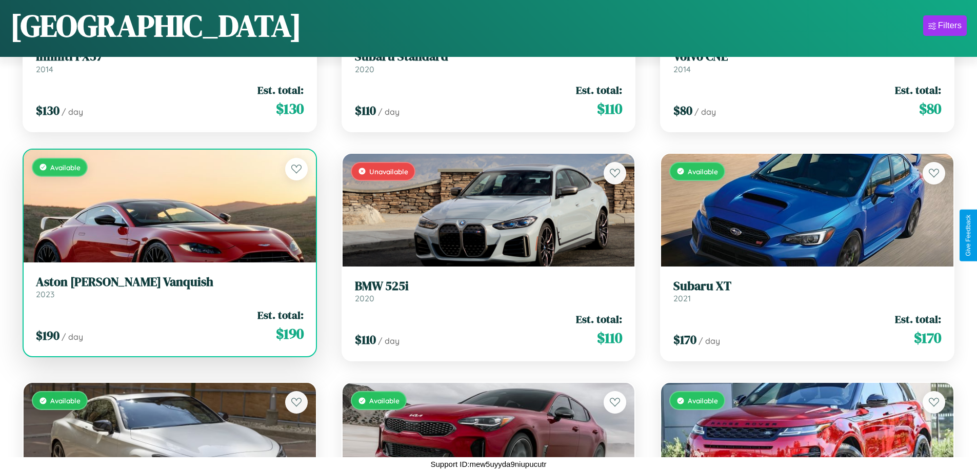 The height and width of the screenshot is (471, 977). What do you see at coordinates (45, 294) in the screenshot?
I see `span: 2023` at bounding box center [45, 294].